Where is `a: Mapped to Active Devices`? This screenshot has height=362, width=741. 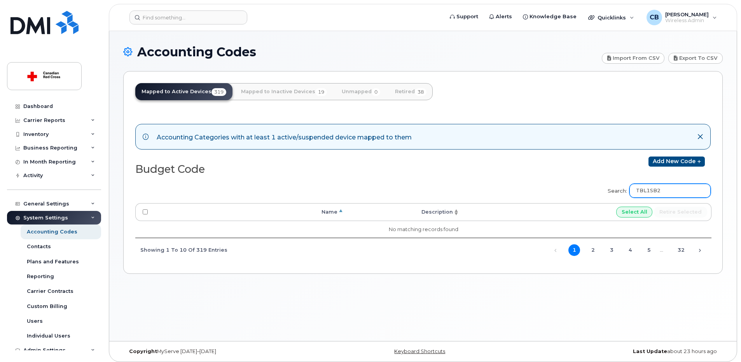
a: Mapped to Active Devices is located at coordinates (184, 92).